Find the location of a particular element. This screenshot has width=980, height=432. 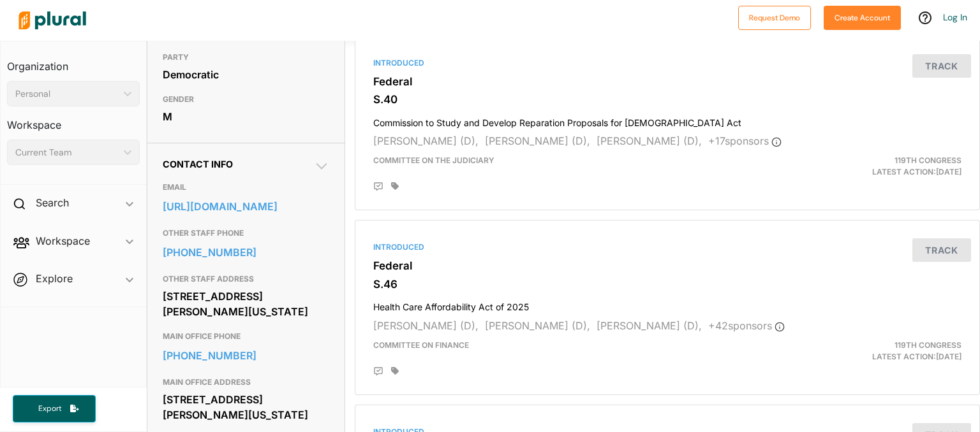

button: Create Account is located at coordinates (861, 18).